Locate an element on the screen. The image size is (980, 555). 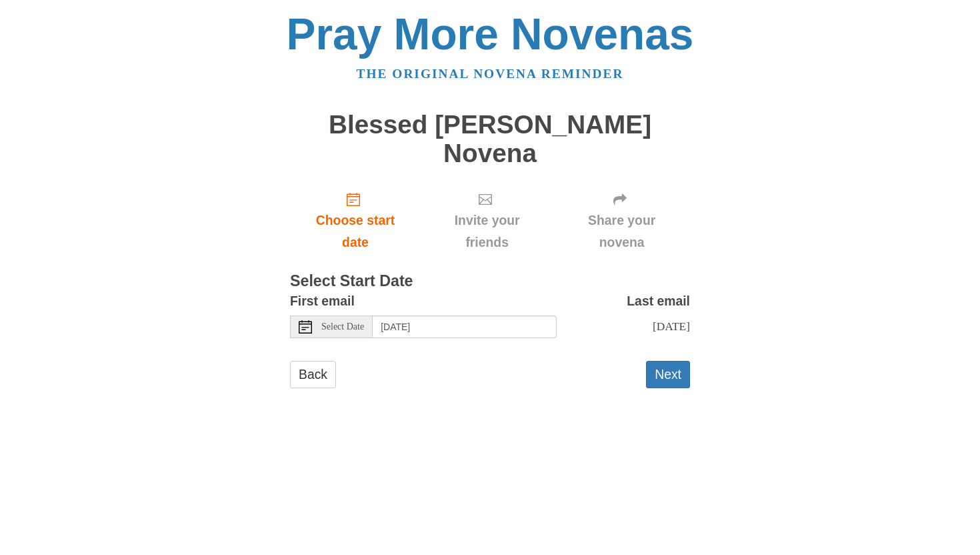
a: The original novena reminder is located at coordinates (490, 74).